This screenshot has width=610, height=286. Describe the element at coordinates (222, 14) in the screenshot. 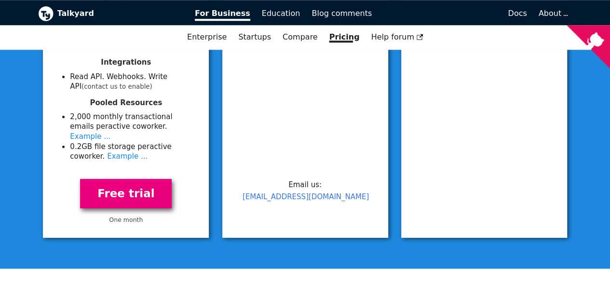

I see `span: For Business` at that location.